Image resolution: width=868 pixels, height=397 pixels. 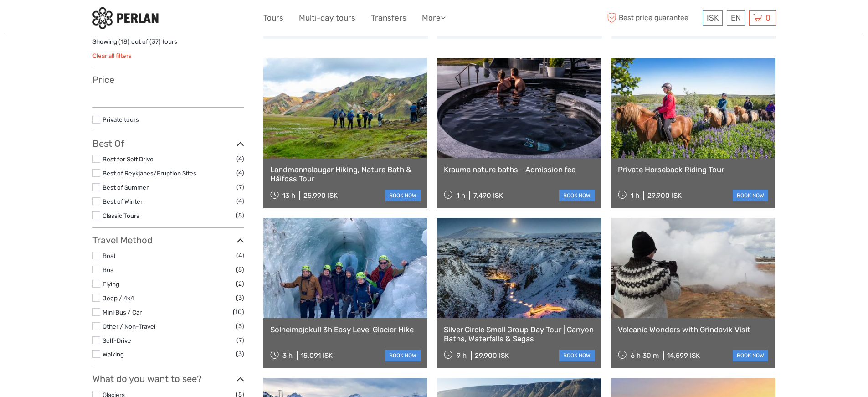 What do you see at coordinates (683, 356) in the screenshot?
I see `div: 14.599 ISK` at bounding box center [683, 356].